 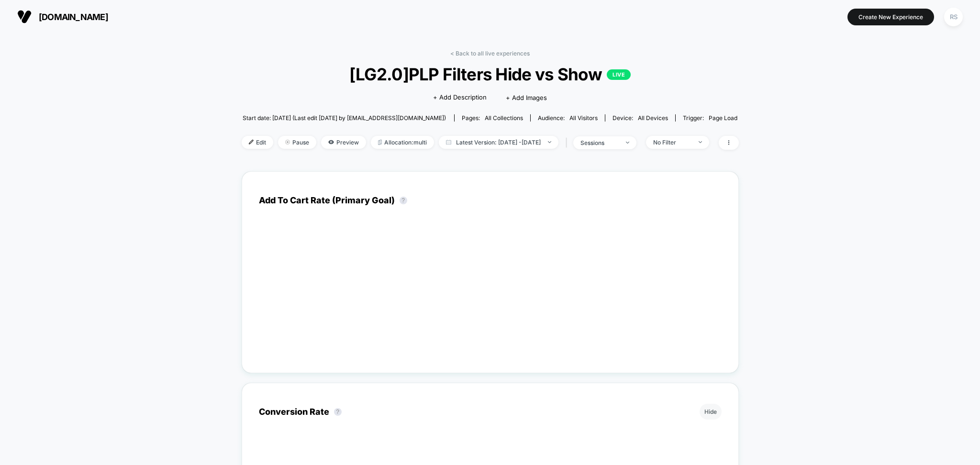 What do you see at coordinates (567, 117) in the screenshot?
I see `div: Audience:` at bounding box center [567, 117].